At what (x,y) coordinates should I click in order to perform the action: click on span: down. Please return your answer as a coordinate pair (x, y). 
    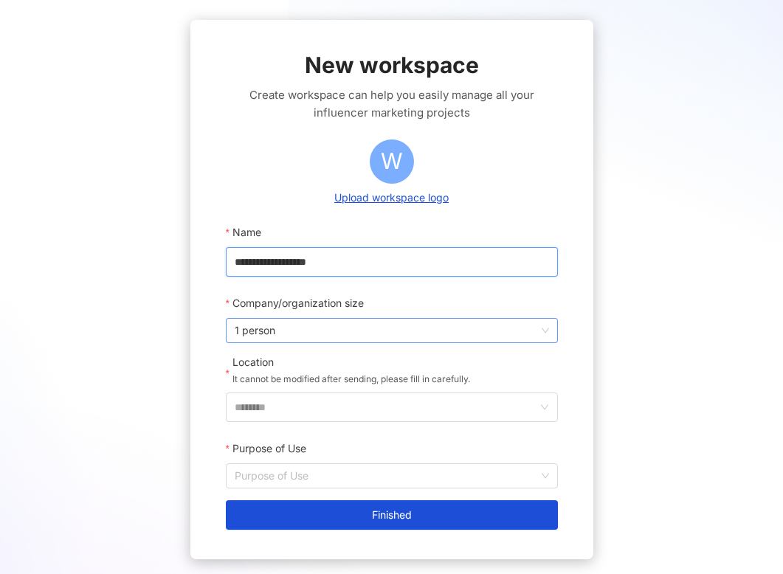
    Looking at the image, I should click on (545, 407).